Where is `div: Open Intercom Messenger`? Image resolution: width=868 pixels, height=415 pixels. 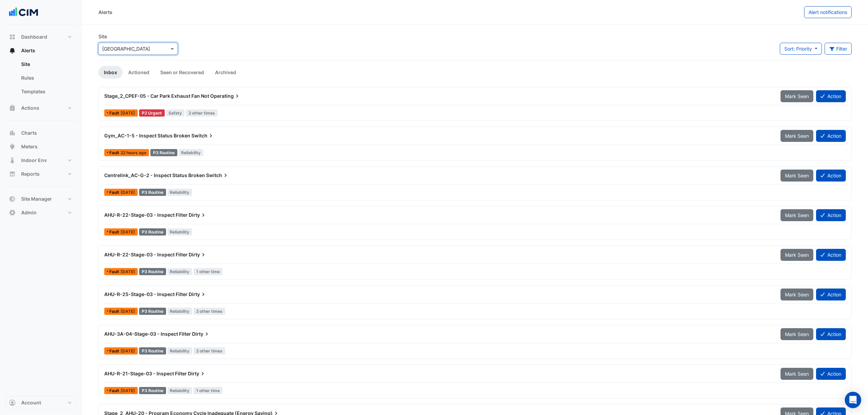 div: Open Intercom Messenger is located at coordinates (853, 400).